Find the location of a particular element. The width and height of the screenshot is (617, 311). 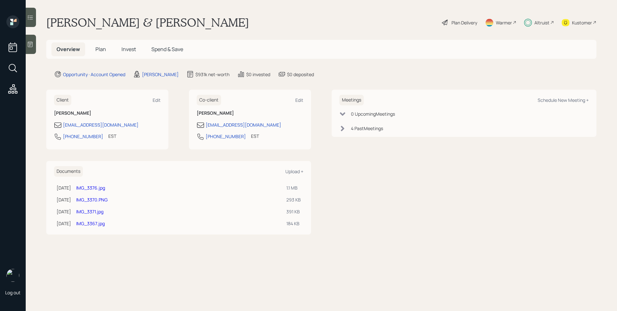

a: IMG_3370.PNG is located at coordinates (92, 200).